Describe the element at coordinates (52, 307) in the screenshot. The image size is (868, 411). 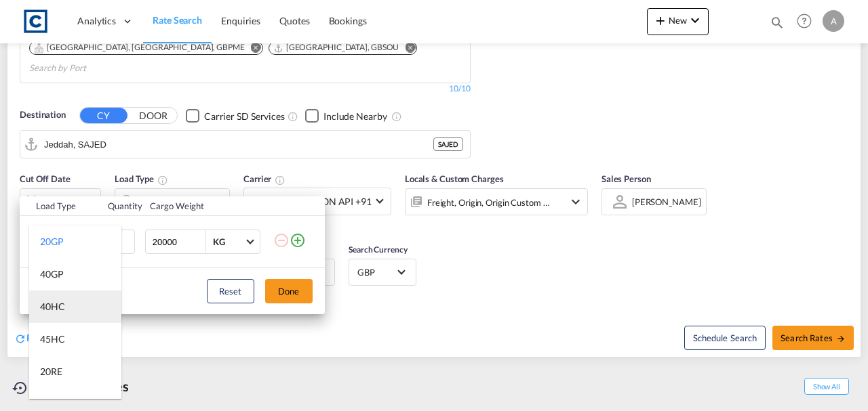
I see `div: 40HC` at that location.